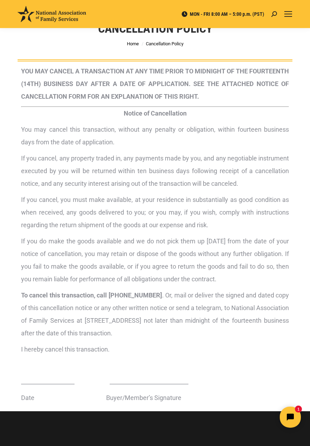 This screenshot has height=446, width=310. Describe the element at coordinates (155, 136) in the screenshot. I see `p: You may cancel this transaction, without any penalty or obligation, within fourteen business days...` at that location.